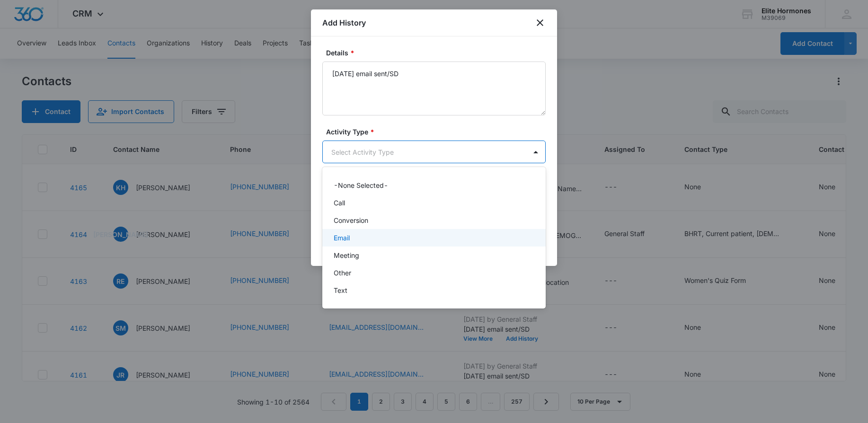 This screenshot has height=423, width=868. Describe the element at coordinates (361, 185) in the screenshot. I see `p: -None Selected-` at that location.